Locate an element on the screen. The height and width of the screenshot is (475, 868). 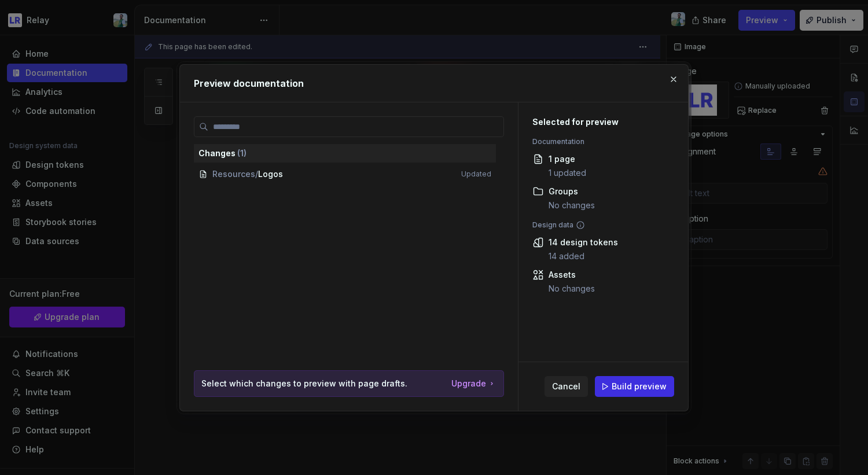
h2: Preview documentation is located at coordinates (434, 83).